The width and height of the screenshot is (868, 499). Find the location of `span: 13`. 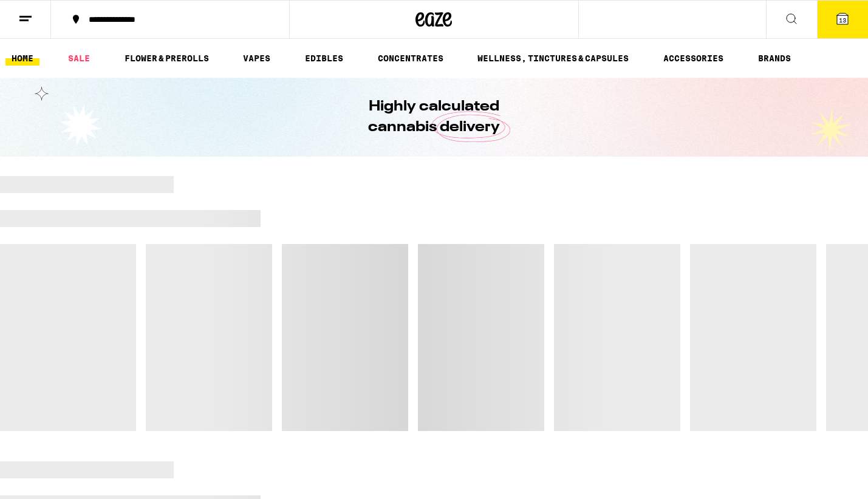

span: 13 is located at coordinates (843, 20).